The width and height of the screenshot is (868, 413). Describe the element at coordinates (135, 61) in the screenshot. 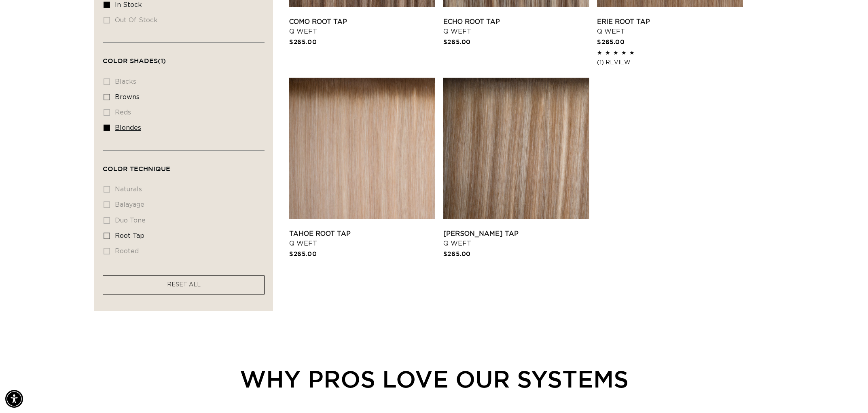

I see `span: Color Shades` at that location.